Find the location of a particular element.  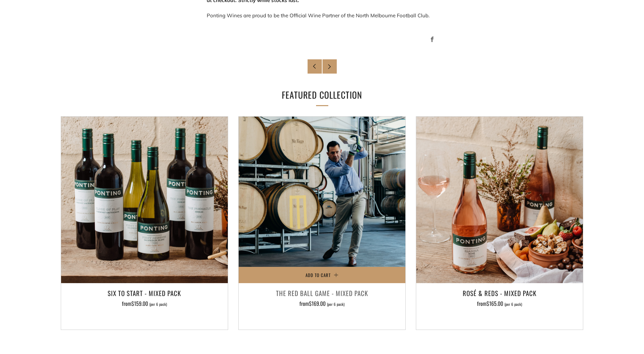

a: Rosé & Reds - Mixed Pack from$165.00 (per 6 pack) is located at coordinates (499, 304).